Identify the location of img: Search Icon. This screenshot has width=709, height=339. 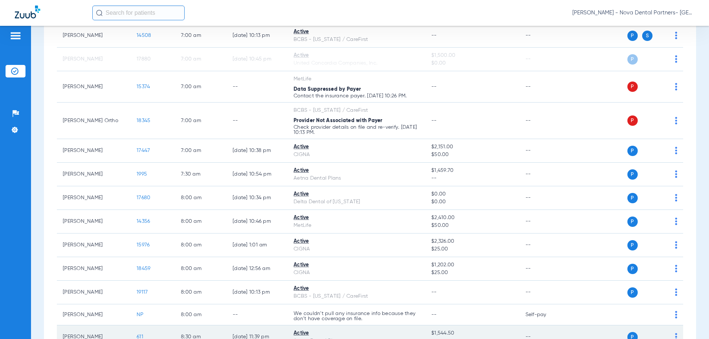
(99, 13).